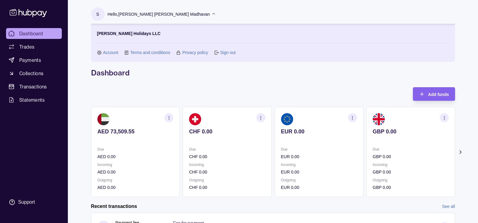  Describe the element at coordinates (27, 202) in the screenshot. I see `div: Support` at that location.